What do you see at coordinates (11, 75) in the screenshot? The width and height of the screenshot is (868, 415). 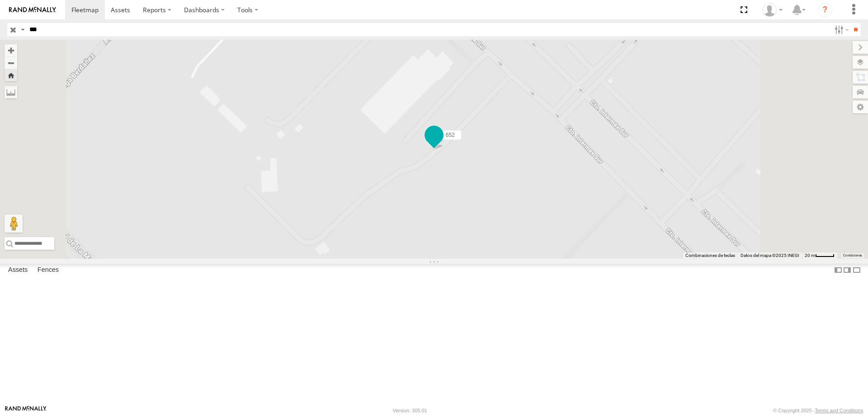 I see `button: Zoom Home` at bounding box center [11, 75].